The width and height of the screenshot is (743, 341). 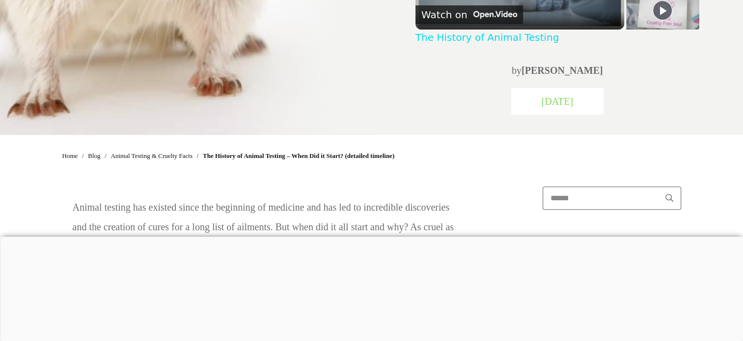 What do you see at coordinates (152, 155) in the screenshot?
I see `span: Animal Testing & Cruelty Facts` at bounding box center [152, 155].